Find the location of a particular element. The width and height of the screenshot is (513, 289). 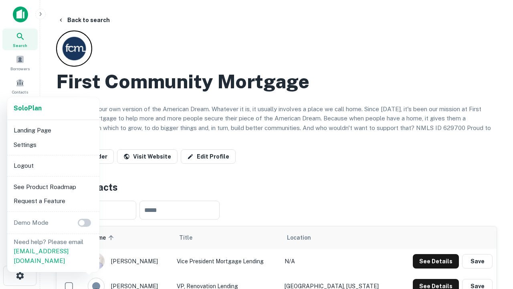

p: Demo Mode is located at coordinates (31, 222).